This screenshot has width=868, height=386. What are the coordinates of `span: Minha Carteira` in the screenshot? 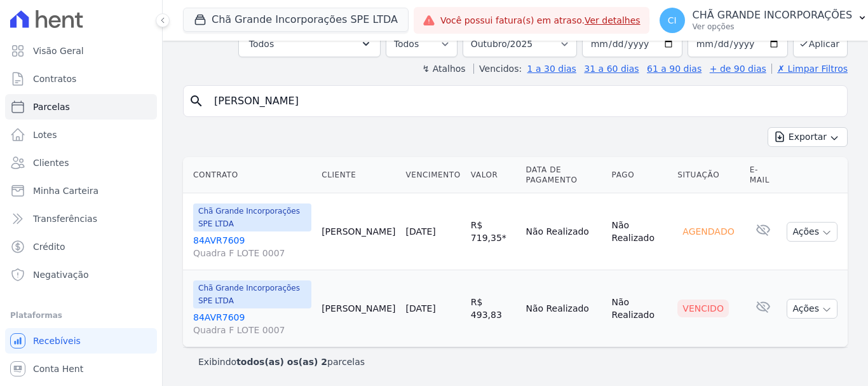 It's located at (65, 191).